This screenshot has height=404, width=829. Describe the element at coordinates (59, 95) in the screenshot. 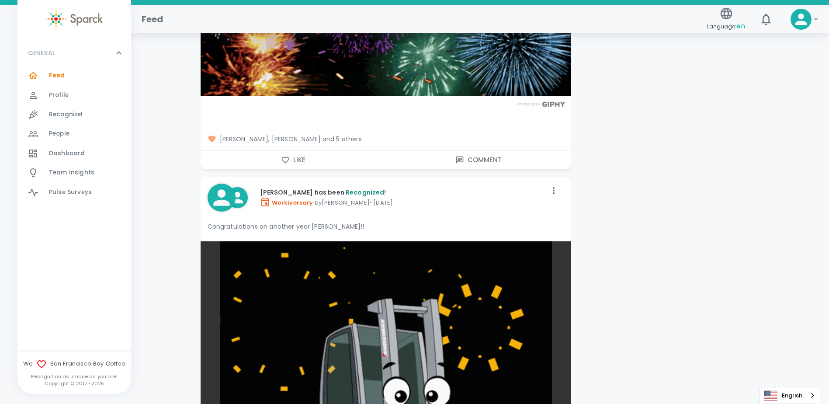

I see `span: Profile` at that location.